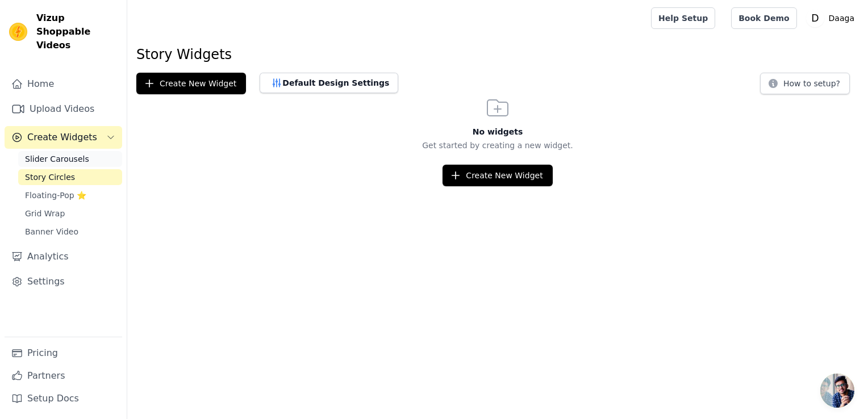 The image size is (868, 419). What do you see at coordinates (45, 214) in the screenshot?
I see `span: Grid Wrap` at bounding box center [45, 214].